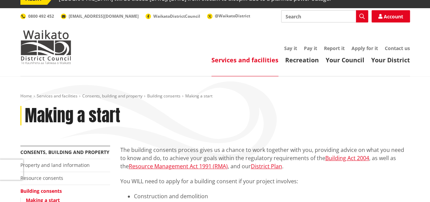 The image size is (430, 202). What do you see at coordinates (265, 158) in the screenshot?
I see `p: The building consents process gives us a chance to work together with you, providing advice on wh...` at bounding box center [265, 158].